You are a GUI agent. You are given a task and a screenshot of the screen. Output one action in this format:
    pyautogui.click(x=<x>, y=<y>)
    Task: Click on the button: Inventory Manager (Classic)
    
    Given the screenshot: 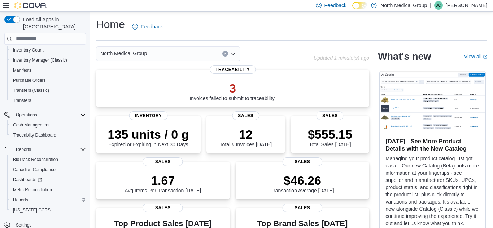 What is the action you would take?
    pyautogui.click(x=48, y=60)
    